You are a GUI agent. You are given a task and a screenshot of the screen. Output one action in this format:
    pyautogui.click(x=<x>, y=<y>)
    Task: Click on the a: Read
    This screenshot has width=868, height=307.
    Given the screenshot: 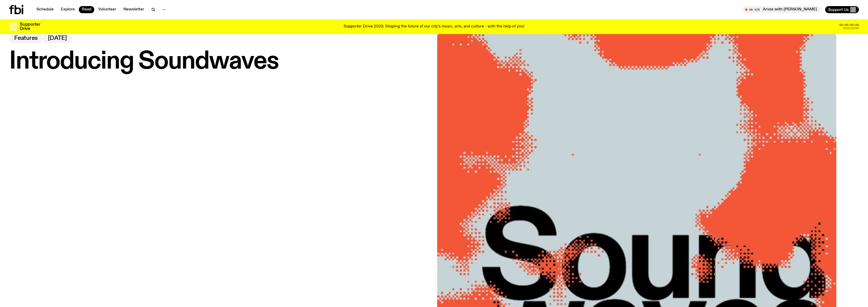 What is the action you would take?
    pyautogui.click(x=87, y=9)
    